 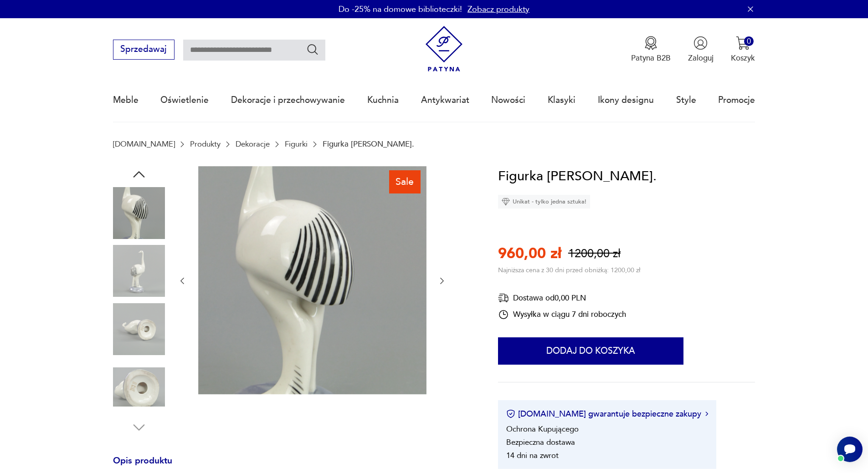 What do you see at coordinates (651, 43) in the screenshot?
I see `img: Ikona medalu` at bounding box center [651, 43].